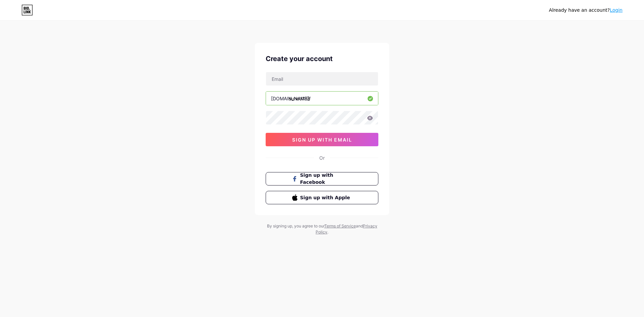  Describe the element at coordinates (326, 179) in the screenshot. I see `span: Sign up with Facebook` at that location.